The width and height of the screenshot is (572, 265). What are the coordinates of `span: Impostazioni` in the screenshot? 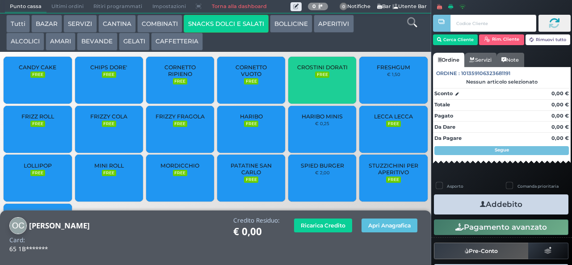 It's located at (169, 7).